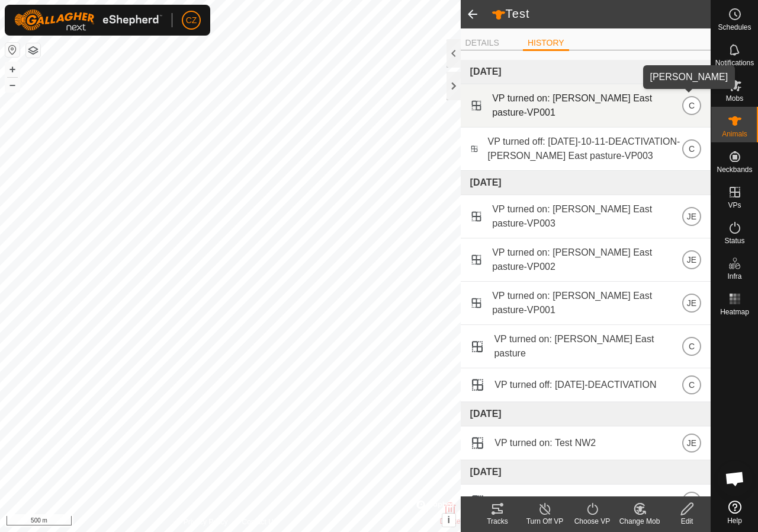  Describe the element at coordinates (735, 63) in the screenshot. I see `span: Notifications` at that location.